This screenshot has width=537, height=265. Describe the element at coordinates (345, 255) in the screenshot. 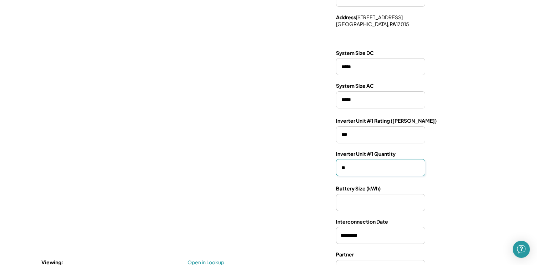

I see `div: Partner` at that location.